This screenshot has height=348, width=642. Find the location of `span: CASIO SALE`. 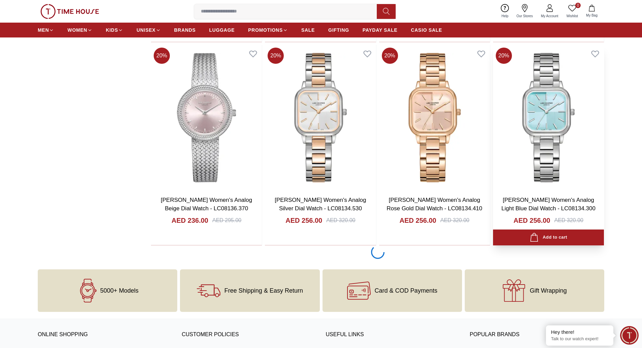

span: CASIO SALE is located at coordinates (426, 30).